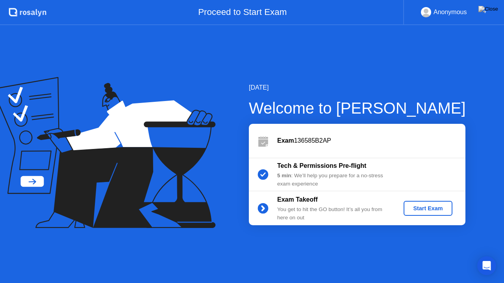 The height and width of the screenshot is (283, 504). Describe the element at coordinates (297, 200) in the screenshot. I see `b: Exam Takeoff` at that location.